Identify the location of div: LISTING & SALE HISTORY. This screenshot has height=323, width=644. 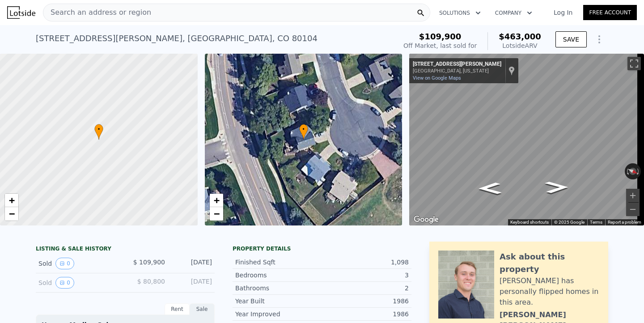
(125, 250).